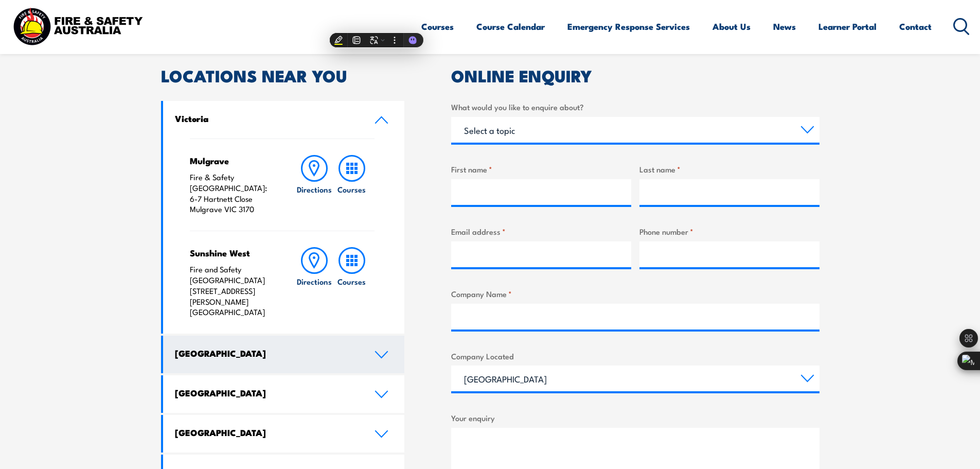  I want to click on h2: LOCATIONS NEAR YOU, so click(283, 75).